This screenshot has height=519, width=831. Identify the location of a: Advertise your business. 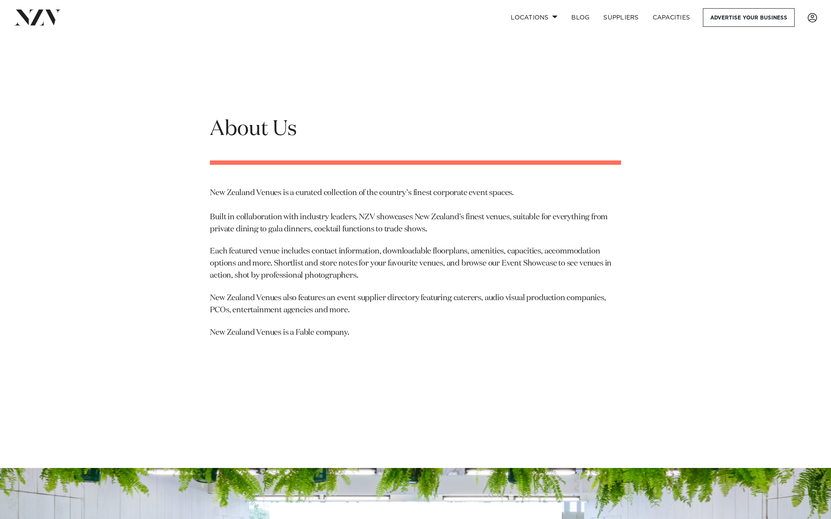
(749, 17).